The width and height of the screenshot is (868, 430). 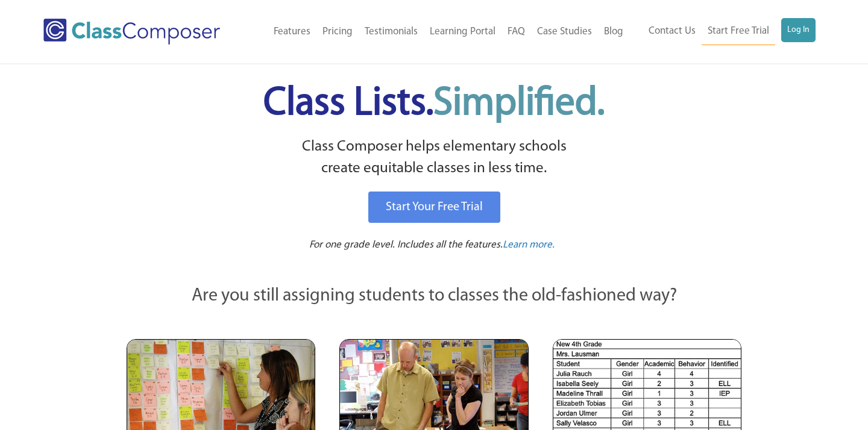 I want to click on a: Log In, so click(x=798, y=30).